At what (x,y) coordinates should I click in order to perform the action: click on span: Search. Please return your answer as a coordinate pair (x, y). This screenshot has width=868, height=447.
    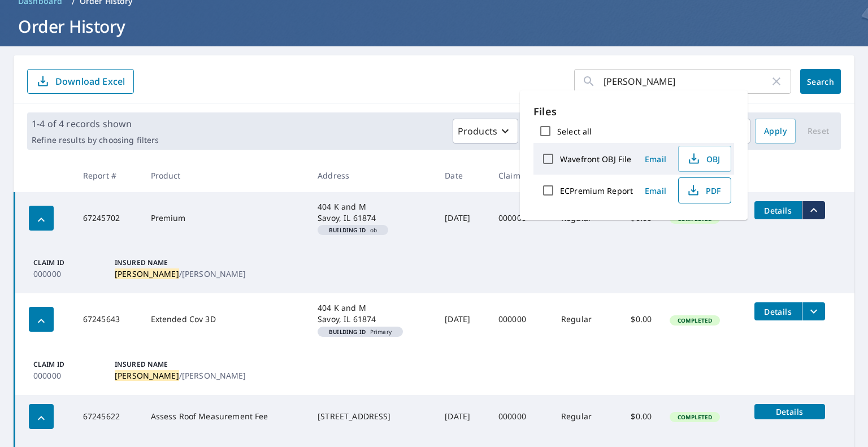
    Looking at the image, I should click on (821, 82).